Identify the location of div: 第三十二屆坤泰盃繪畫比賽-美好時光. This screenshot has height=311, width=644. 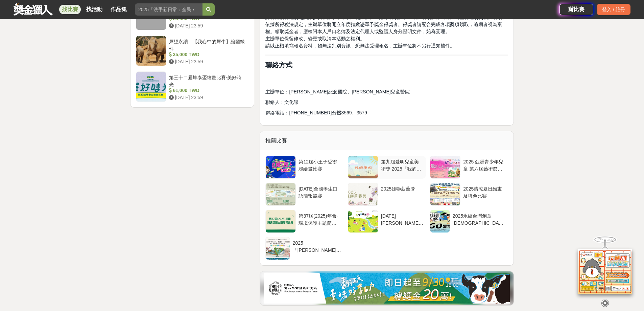
(207, 80).